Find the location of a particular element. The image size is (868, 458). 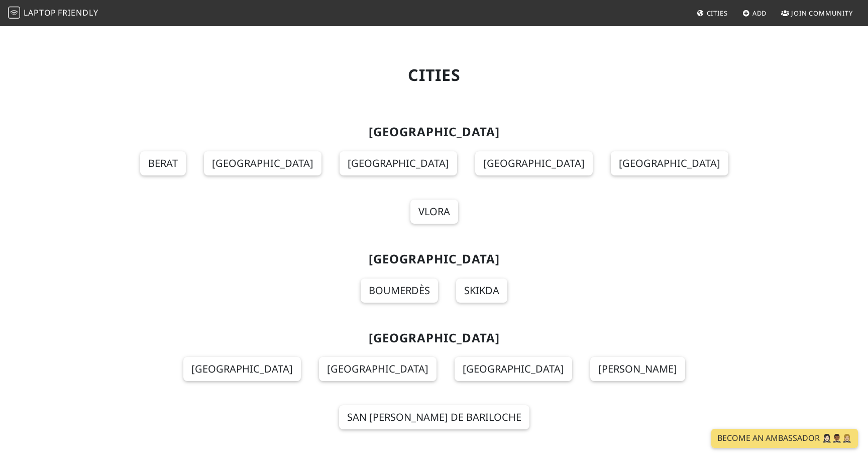

a: Vlora is located at coordinates (434, 211).